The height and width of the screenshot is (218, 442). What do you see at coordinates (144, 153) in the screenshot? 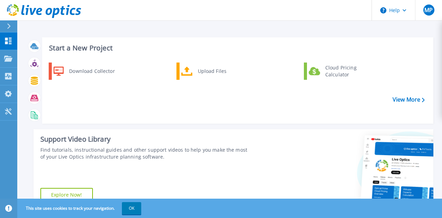
I see `div: Find tutorials, instructional guides and other support videos to help you make the most of your L...` at bounding box center [144, 153].